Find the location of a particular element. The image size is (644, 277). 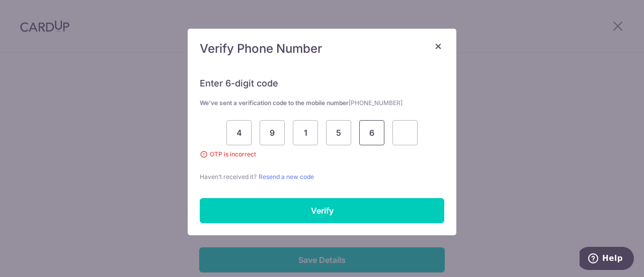

a: Resend a new code is located at coordinates (286, 176).